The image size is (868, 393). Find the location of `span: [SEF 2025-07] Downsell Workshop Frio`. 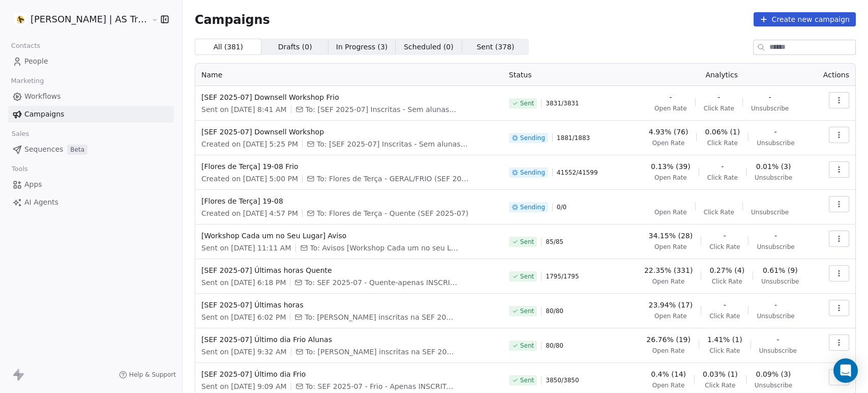

span: [SEF 2025-07] Downsell Workshop Frio is located at coordinates (349, 97).